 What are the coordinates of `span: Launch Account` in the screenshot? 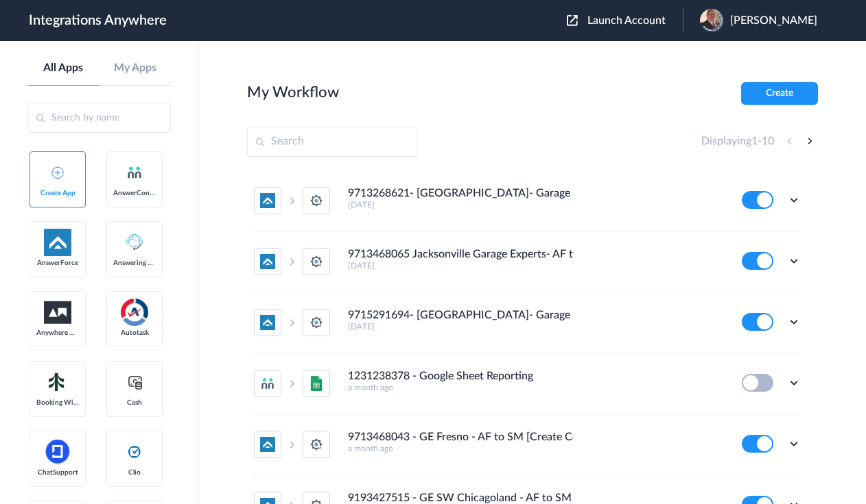 It's located at (626, 21).